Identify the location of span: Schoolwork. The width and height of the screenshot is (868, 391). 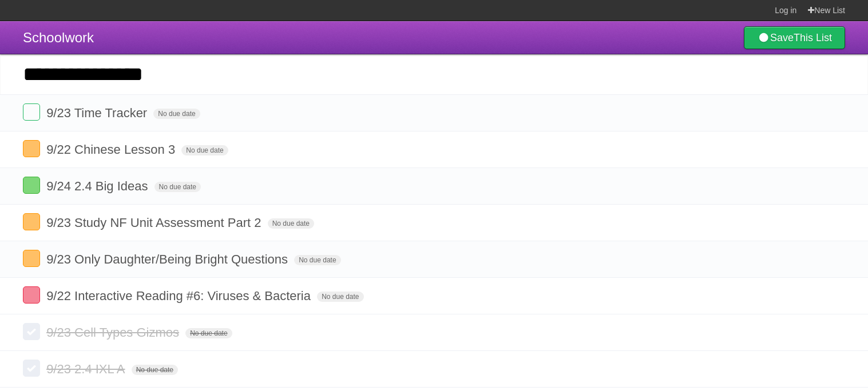
(58, 37).